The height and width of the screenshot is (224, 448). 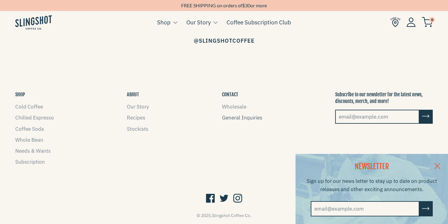 I want to click on span: 30, so click(x=248, y=5).